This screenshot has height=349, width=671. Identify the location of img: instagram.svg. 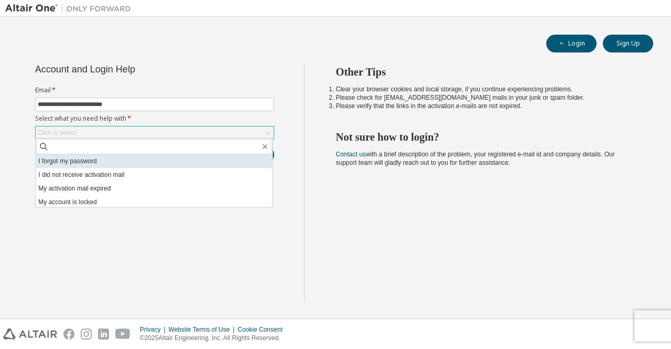
(86, 334).